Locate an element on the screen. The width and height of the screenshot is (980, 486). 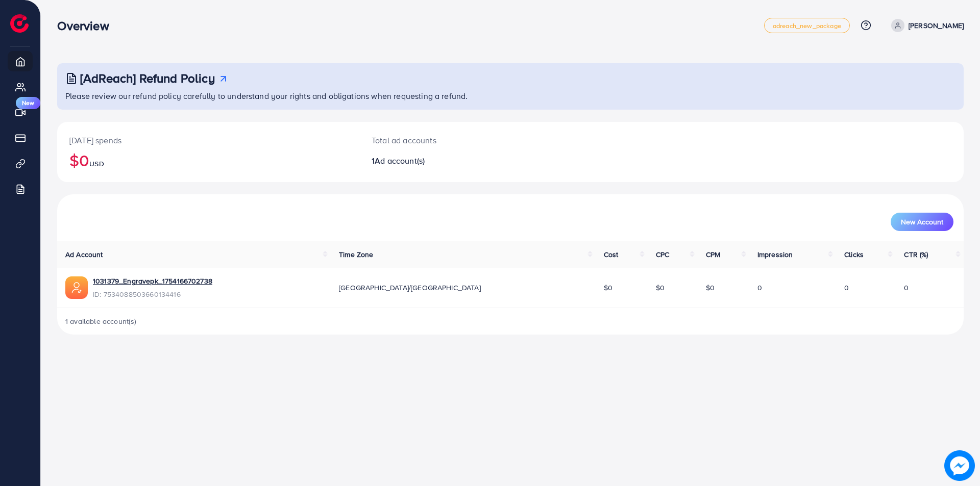
span: CPM is located at coordinates (713, 255).